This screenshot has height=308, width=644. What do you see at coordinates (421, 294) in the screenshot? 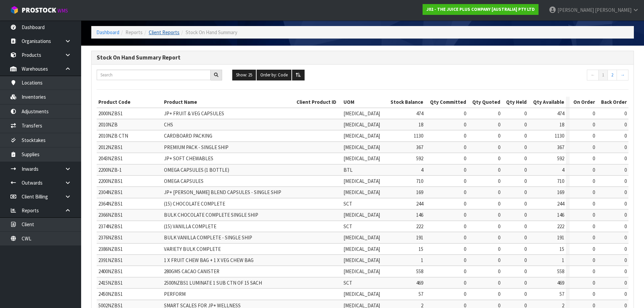
I see `span: 57` at bounding box center [421, 294].